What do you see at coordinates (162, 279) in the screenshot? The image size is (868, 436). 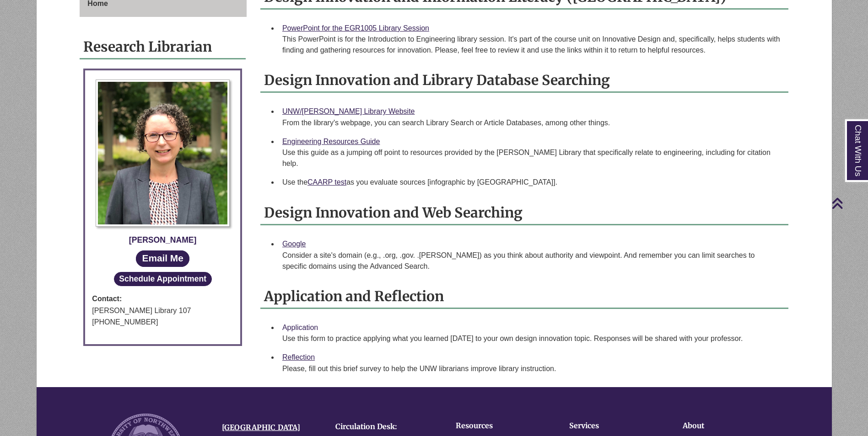 I see `button: Schedule Appointment` at bounding box center [162, 279].